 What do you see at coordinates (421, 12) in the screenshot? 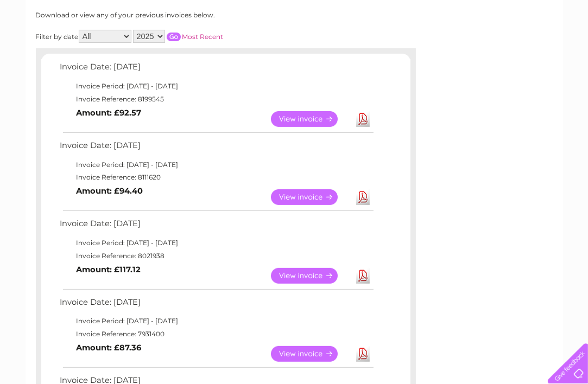
I see `a: 0333 014 3131` at bounding box center [421, 12].